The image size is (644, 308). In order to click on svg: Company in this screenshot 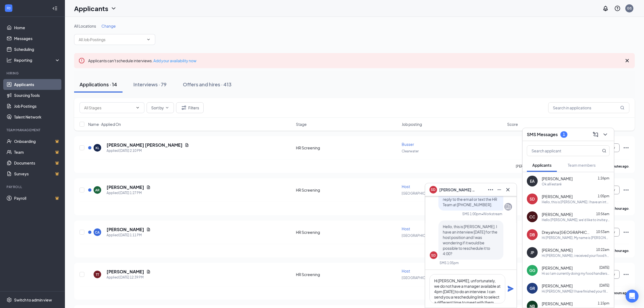, I will do `click(509, 207)`.